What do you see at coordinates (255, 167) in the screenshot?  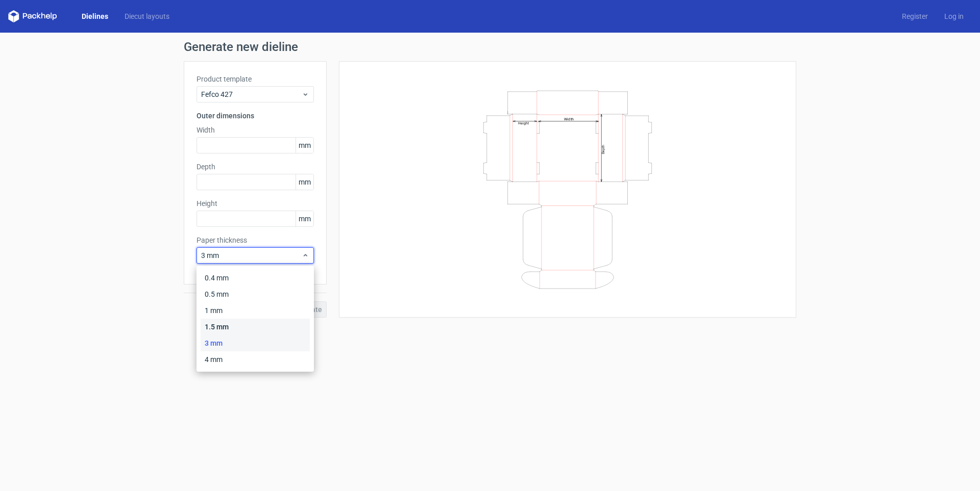 I see `label: Depth` at bounding box center [255, 167].